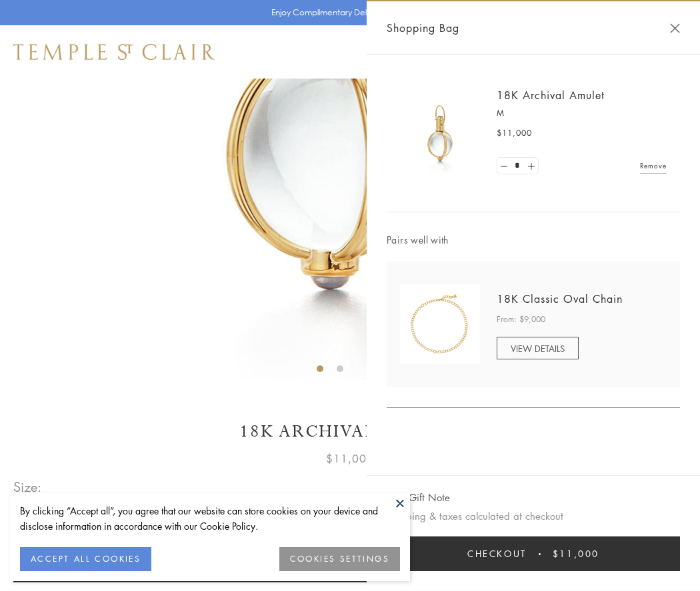 The height and width of the screenshot is (591, 700). I want to click on a: Set quantity to 0, so click(504, 166).